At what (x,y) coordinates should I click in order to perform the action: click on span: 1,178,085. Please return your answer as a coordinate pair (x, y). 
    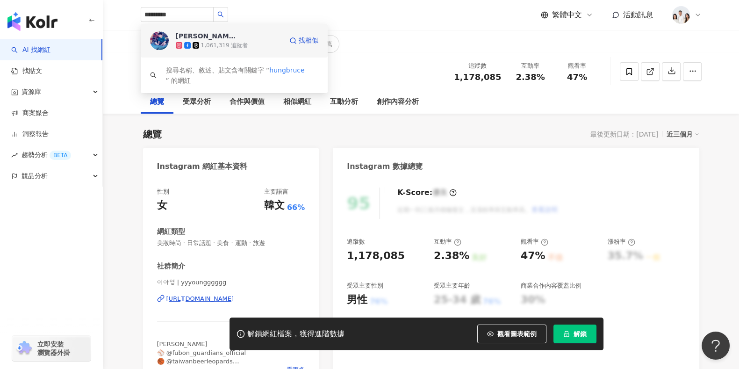
    Looking at the image, I should click on (477, 77).